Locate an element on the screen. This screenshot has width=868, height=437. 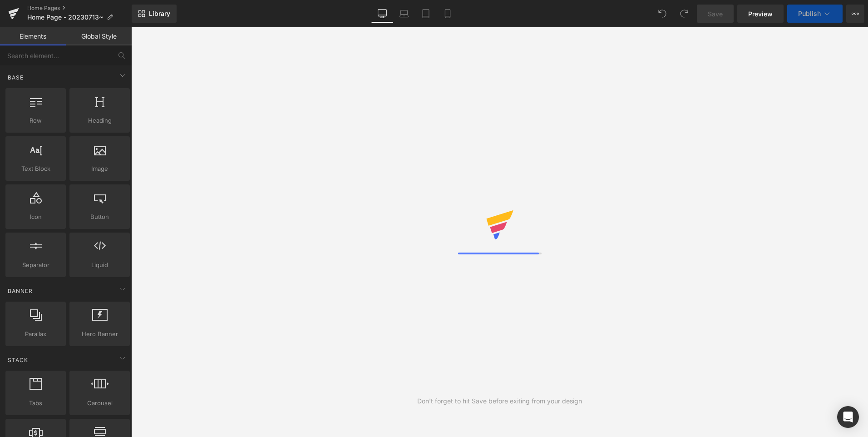
span: Library is located at coordinates (160, 14).